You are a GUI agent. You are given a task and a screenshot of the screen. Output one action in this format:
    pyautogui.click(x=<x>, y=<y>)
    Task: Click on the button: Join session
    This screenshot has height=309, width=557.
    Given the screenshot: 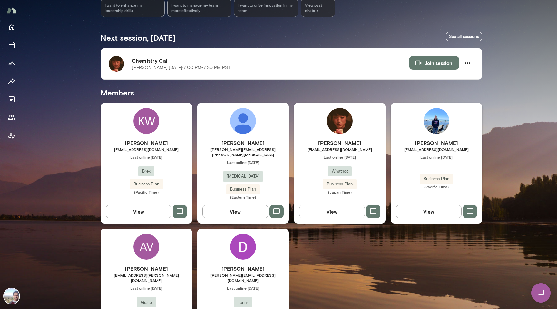 What is the action you would take?
    pyautogui.click(x=434, y=63)
    